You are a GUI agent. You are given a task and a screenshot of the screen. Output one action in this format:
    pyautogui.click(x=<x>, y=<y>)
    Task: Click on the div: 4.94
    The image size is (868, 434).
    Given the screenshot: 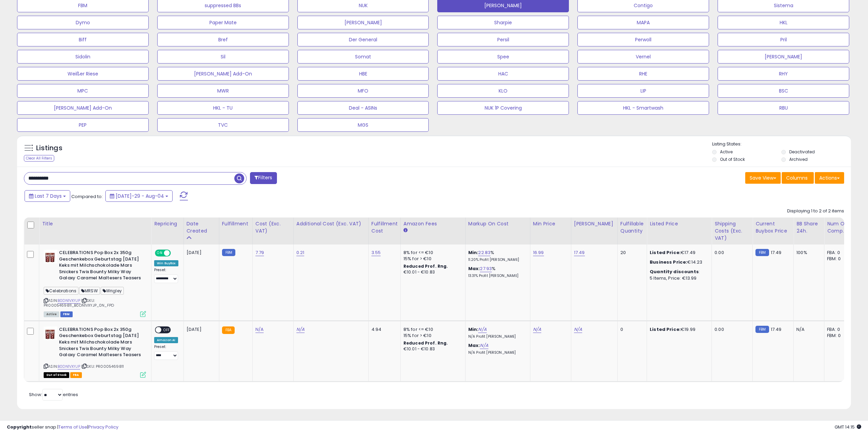 What is the action you would take?
    pyautogui.click(x=383, y=329)
    